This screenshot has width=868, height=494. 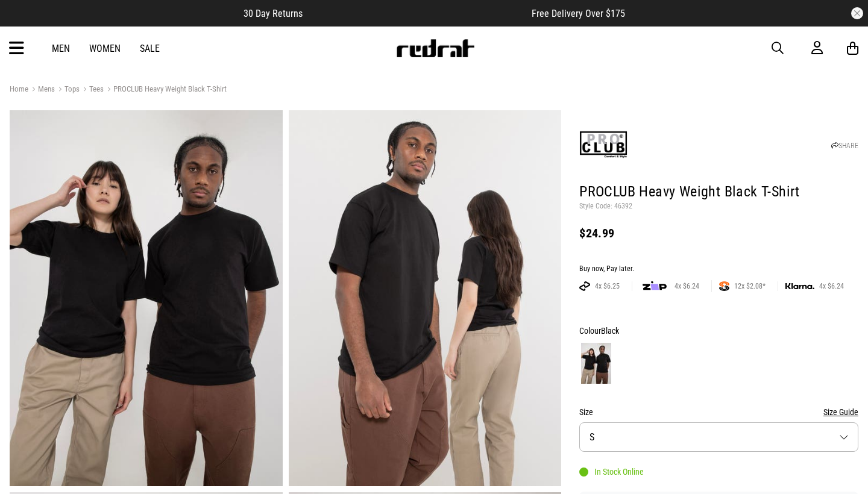 I want to click on div: Colour, so click(x=719, y=330).